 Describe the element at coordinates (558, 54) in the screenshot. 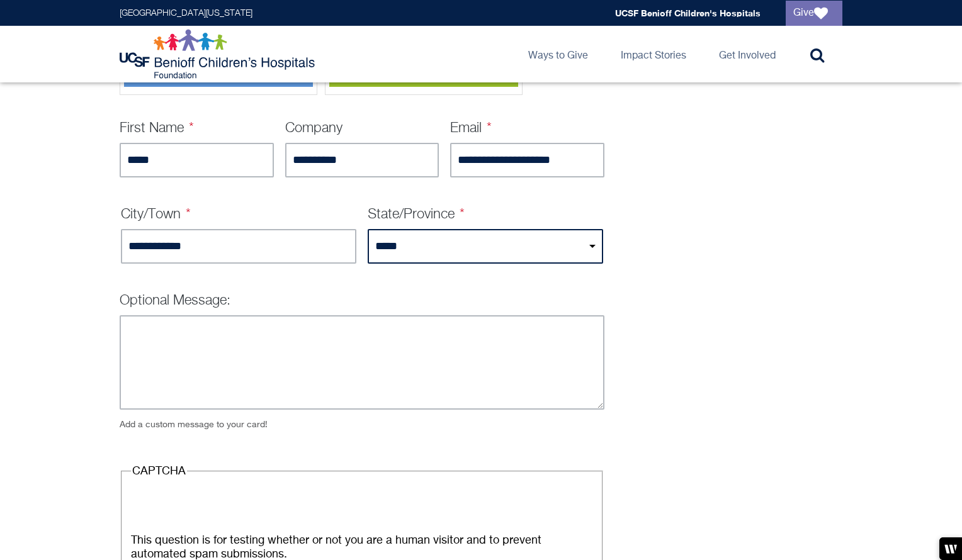

I see `a: Ways to Give` at that location.